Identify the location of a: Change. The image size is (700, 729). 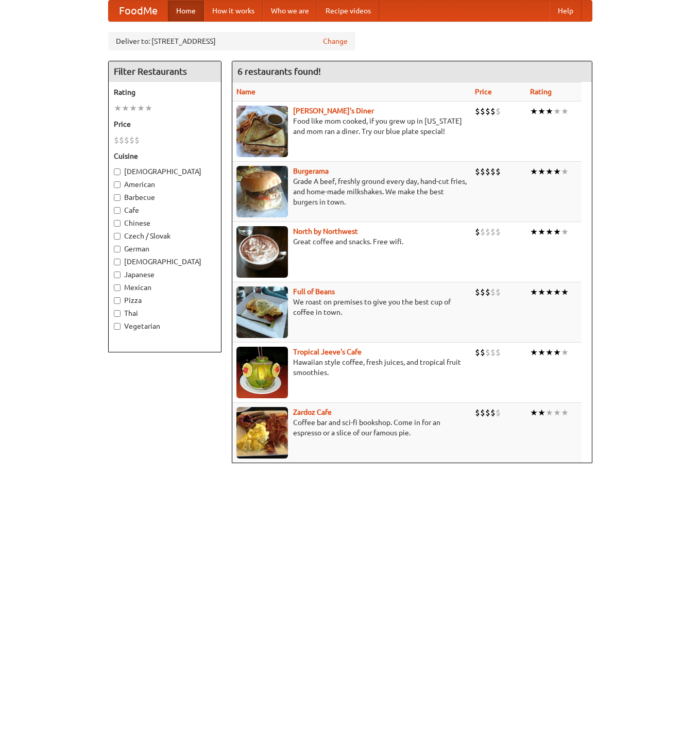
(335, 41).